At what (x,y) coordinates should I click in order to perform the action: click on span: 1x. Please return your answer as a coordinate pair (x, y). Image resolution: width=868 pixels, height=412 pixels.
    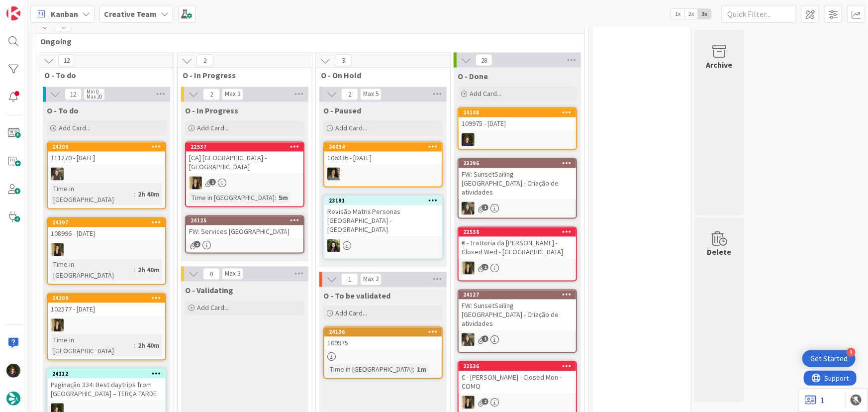
    Looking at the image, I should click on (677, 14).